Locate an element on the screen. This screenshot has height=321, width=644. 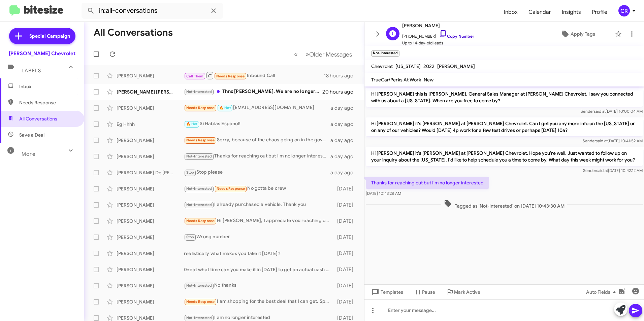
button: CR is located at coordinates (624, 11).